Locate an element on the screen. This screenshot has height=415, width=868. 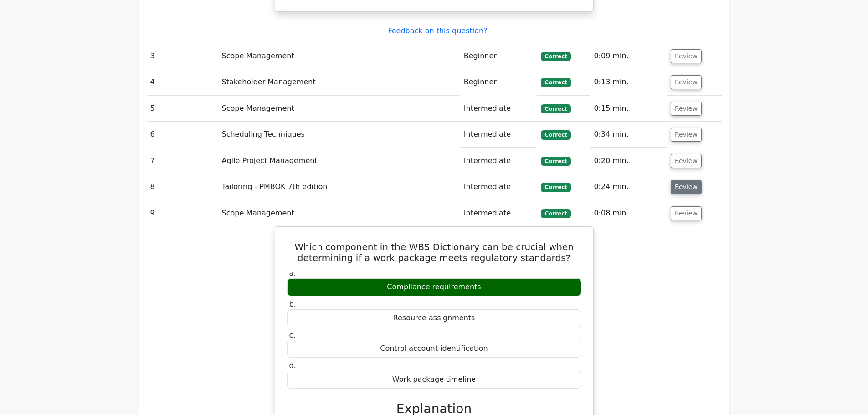
td: 9 is located at coordinates (182, 213).